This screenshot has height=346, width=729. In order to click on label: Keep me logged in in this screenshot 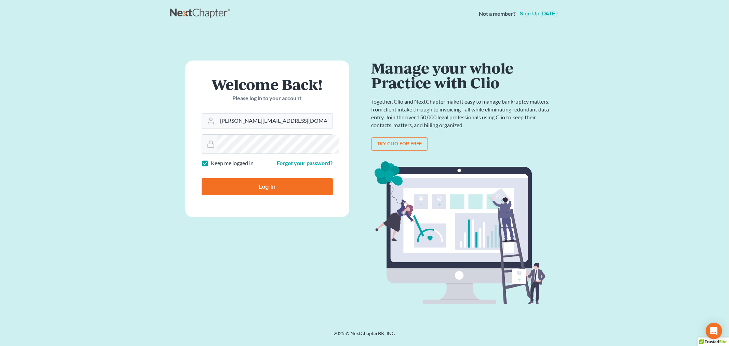, I will do `click(233, 163)`.